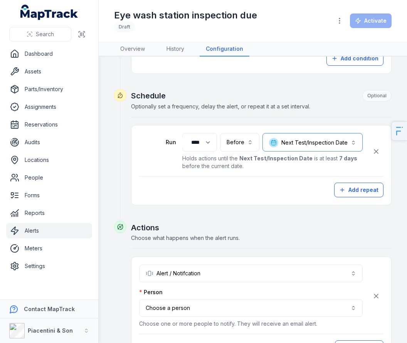  Describe the element at coordinates (40, 34) in the screenshot. I see `button: Search` at that location.